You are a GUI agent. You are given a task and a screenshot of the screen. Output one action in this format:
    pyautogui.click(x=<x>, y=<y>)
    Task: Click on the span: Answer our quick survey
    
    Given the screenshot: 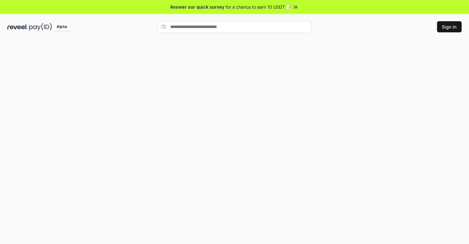 What is the action you would take?
    pyautogui.click(x=197, y=7)
    